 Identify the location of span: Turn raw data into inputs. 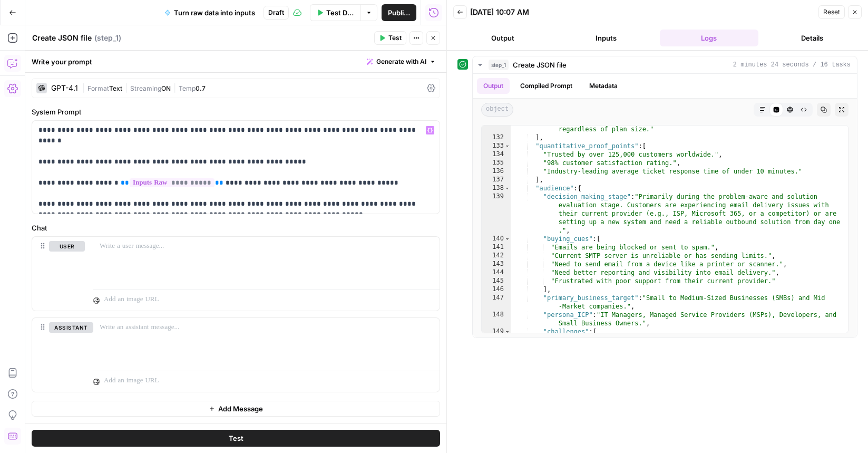
(215, 13).